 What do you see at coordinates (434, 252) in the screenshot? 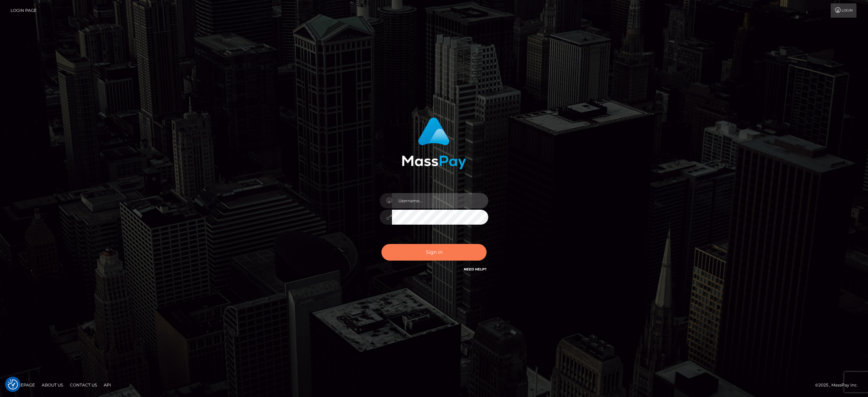
I see `button: Sign in` at bounding box center [434, 252].